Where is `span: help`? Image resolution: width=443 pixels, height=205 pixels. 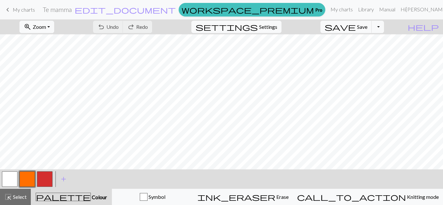 span: help is located at coordinates (423, 27).